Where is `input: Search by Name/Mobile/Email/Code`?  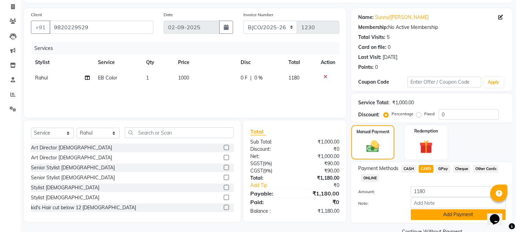
input: Search by Name/Mobile/Email/Code is located at coordinates (101, 27).